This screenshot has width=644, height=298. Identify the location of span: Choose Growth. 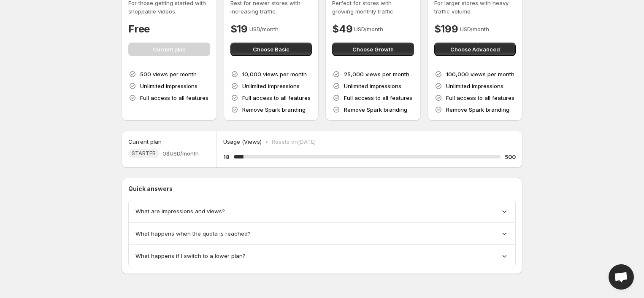
(373, 49).